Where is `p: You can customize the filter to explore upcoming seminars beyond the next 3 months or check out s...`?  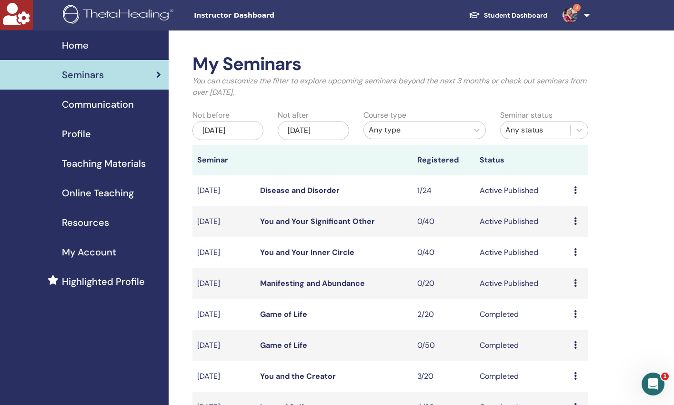
p: You can customize the filter to explore upcoming seminars beyond the next 3 months or check out s... is located at coordinates (390, 87).